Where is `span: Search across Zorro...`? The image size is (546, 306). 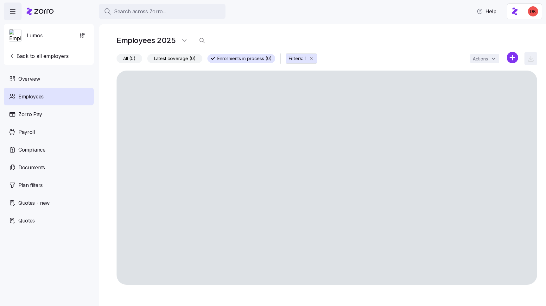
span: Search across Zorro... is located at coordinates (140, 11).